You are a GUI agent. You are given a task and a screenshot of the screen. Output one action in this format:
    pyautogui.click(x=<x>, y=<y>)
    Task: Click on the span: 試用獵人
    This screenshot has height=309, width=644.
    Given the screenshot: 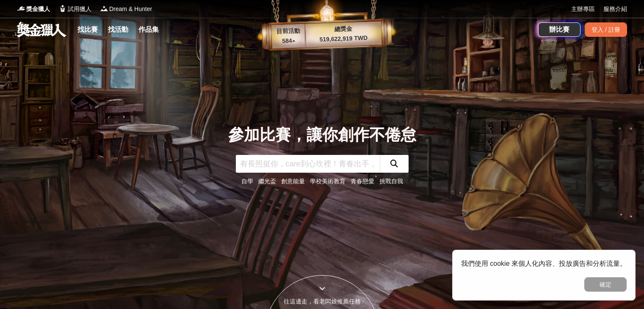 What is the action you would take?
    pyautogui.click(x=80, y=9)
    